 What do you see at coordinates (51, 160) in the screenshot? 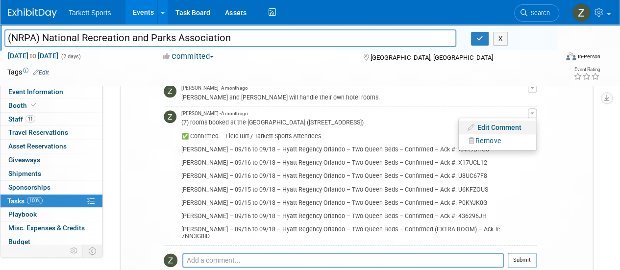
I see `a: Giveaways` at bounding box center [51, 160].